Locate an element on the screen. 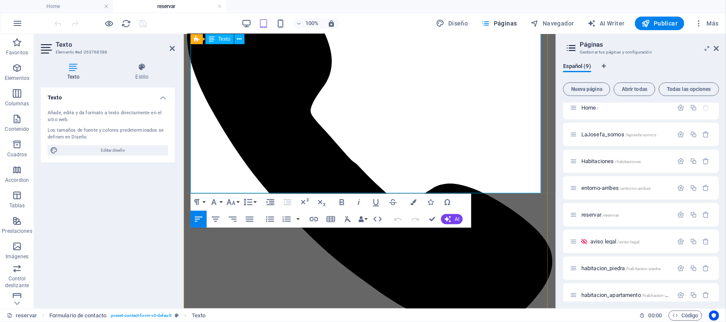 The image size is (726, 322). p: Columnas is located at coordinates (17, 104).